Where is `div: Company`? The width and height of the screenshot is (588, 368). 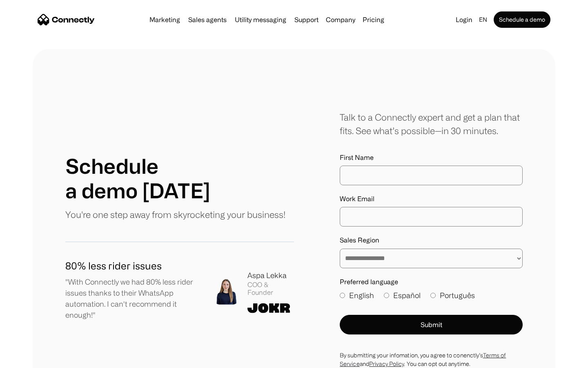
div: Company is located at coordinates (341, 19).